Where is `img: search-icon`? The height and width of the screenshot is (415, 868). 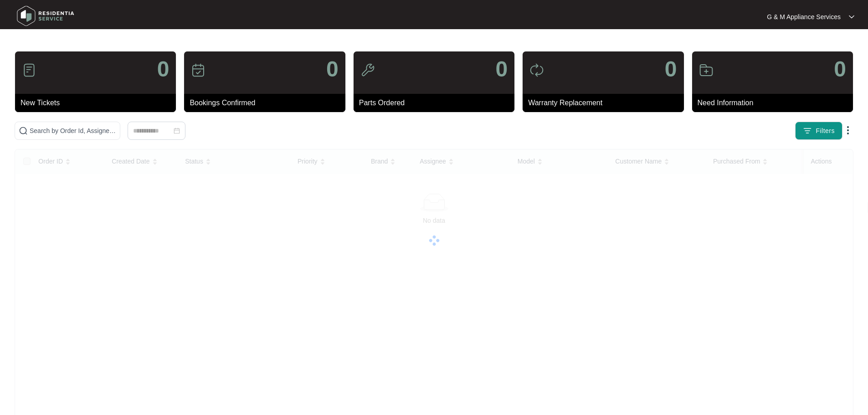
img: search-icon is located at coordinates (23, 131).